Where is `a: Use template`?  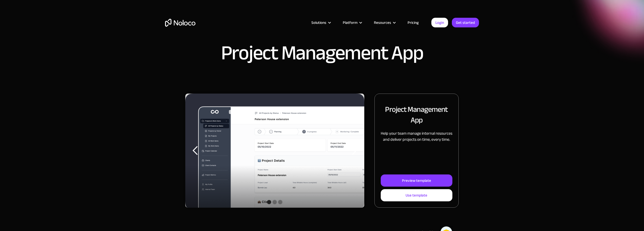 a: Use template is located at coordinates (416, 195).